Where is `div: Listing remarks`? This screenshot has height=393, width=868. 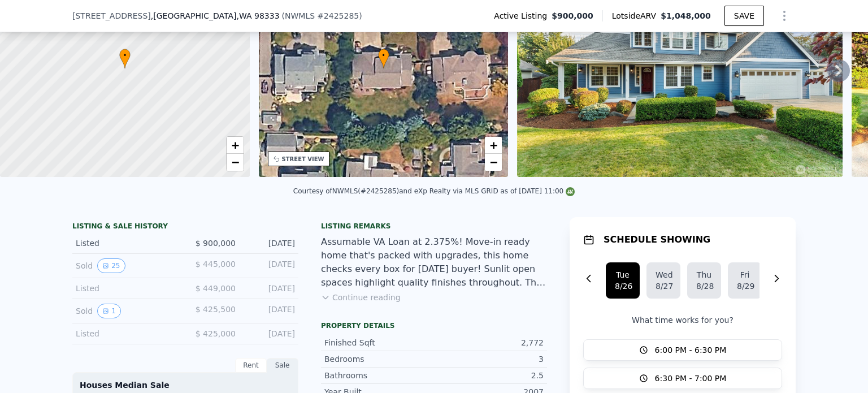 div: Listing remarks is located at coordinates (434, 226).